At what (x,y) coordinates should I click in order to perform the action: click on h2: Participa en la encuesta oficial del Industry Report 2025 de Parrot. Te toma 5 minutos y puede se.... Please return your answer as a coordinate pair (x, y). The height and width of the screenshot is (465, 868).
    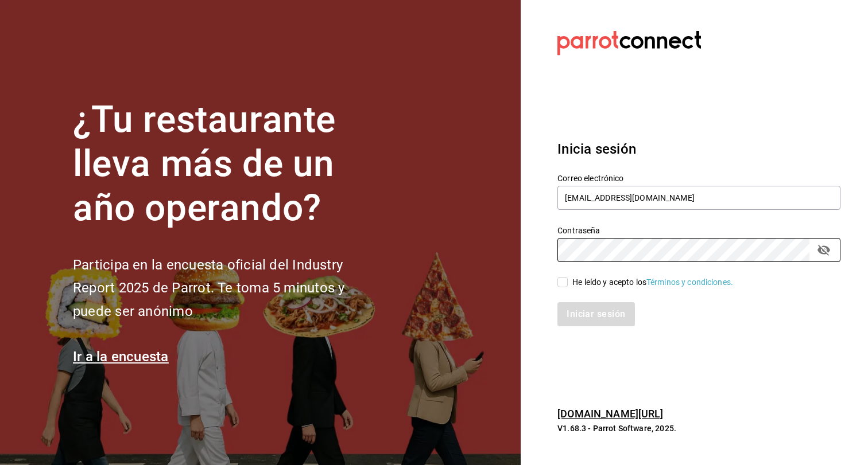
    Looking at the image, I should click on (228, 289).